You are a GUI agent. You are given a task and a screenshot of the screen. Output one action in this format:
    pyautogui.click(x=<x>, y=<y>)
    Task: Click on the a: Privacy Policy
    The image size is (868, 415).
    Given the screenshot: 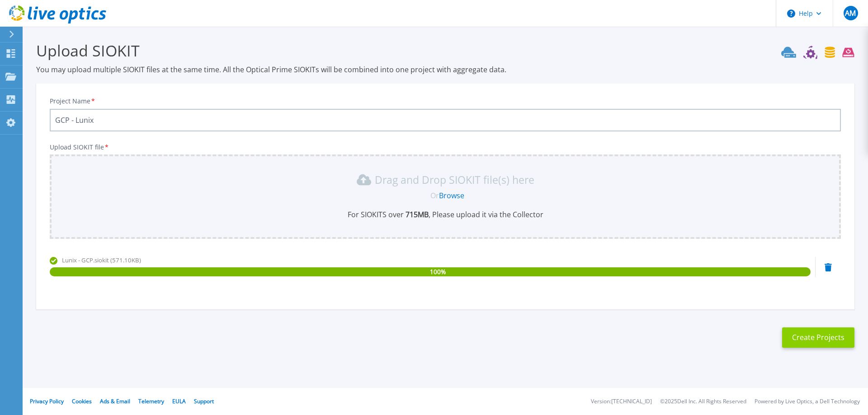 What is the action you would take?
    pyautogui.click(x=47, y=402)
    